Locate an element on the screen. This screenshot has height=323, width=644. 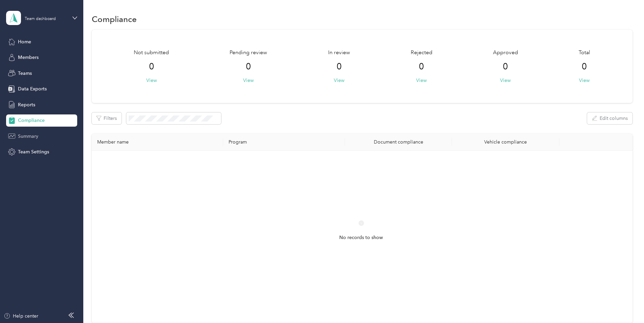
div: Document compliance is located at coordinates (398, 142).